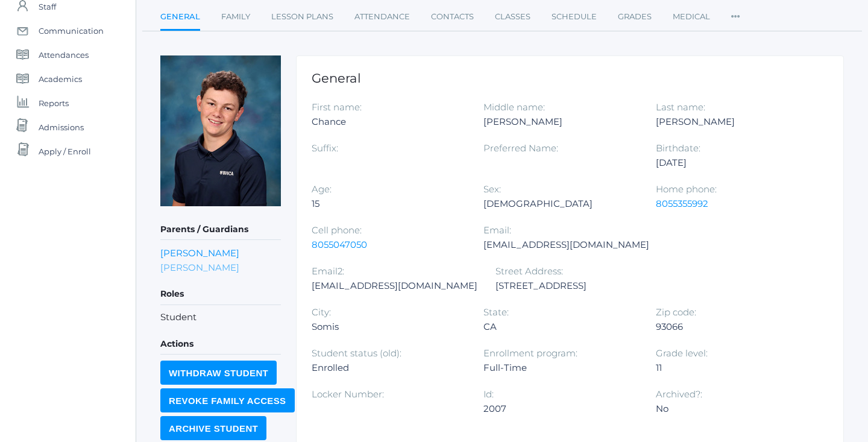 This screenshot has height=442, width=868. I want to click on label: Suffix:, so click(325, 148).